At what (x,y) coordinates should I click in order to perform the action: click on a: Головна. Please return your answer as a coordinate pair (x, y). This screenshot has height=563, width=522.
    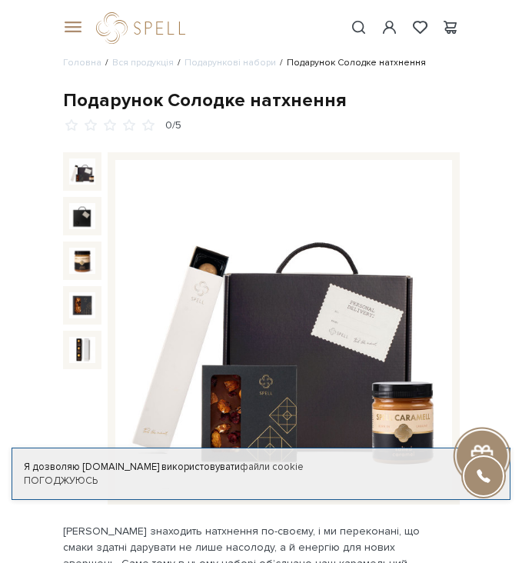
    Looking at the image, I should click on (82, 62).